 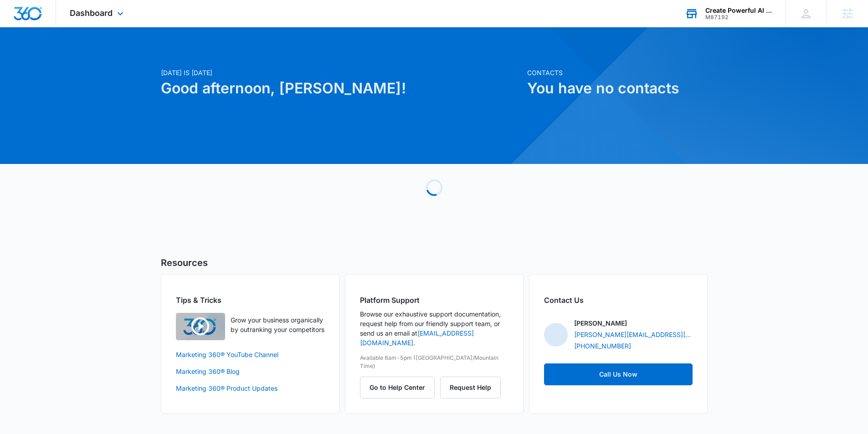 What do you see at coordinates (400, 387) in the screenshot?
I see `a: Go to Help Center` at bounding box center [400, 387].